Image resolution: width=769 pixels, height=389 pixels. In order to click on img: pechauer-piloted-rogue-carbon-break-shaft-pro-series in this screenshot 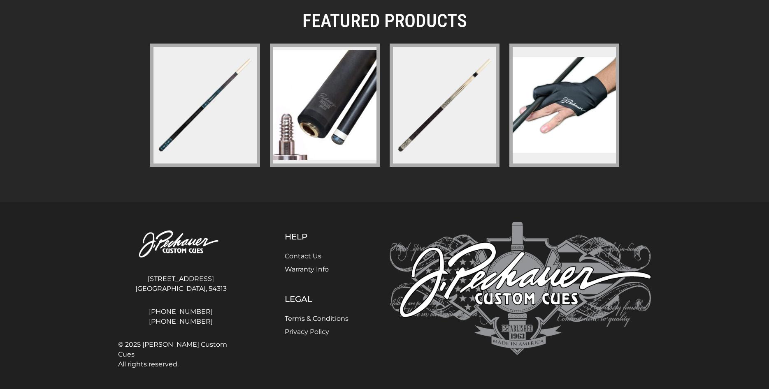, I will do `click(324, 105)`.